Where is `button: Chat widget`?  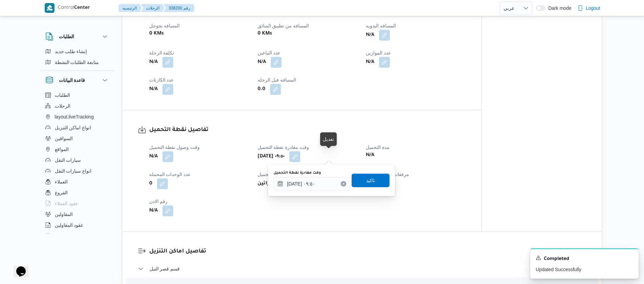 button: Chat widget is located at coordinates (14, 15).